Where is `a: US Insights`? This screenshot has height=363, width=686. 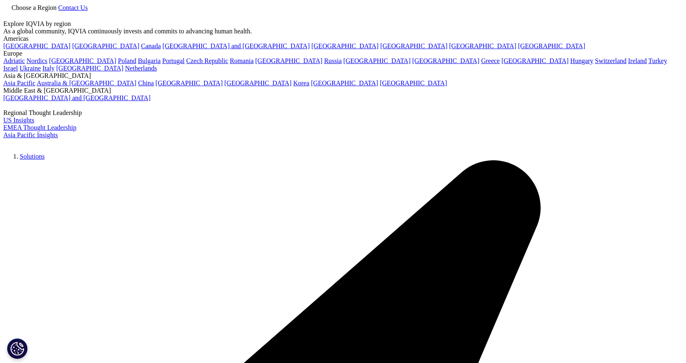 a: US Insights is located at coordinates (19, 120).